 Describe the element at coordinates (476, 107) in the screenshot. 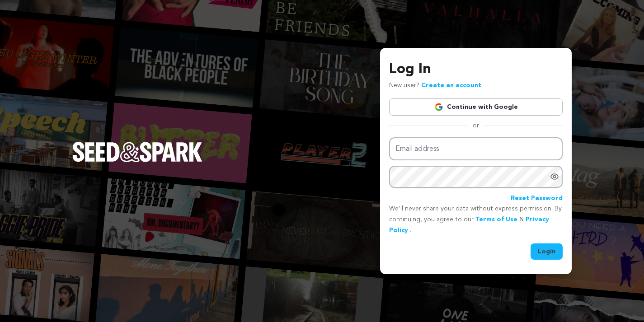

I see `a: Continue with Google` at that location.